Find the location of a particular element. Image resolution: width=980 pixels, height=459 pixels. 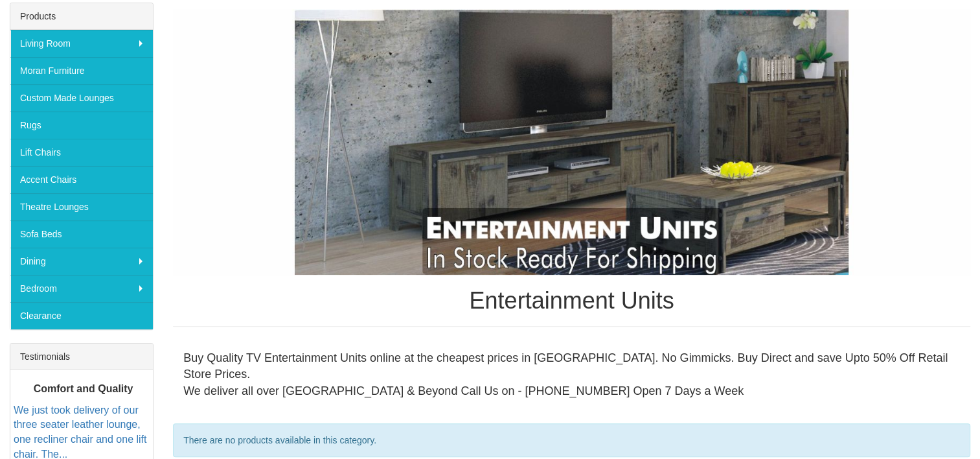

a: Moran Furniture is located at coordinates (81, 70).